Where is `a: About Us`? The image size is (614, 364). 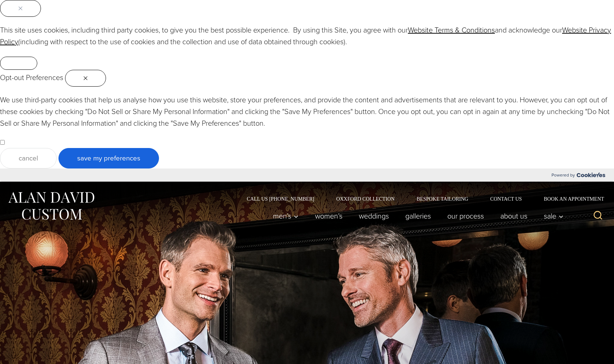
a: About Us is located at coordinates (513, 216).